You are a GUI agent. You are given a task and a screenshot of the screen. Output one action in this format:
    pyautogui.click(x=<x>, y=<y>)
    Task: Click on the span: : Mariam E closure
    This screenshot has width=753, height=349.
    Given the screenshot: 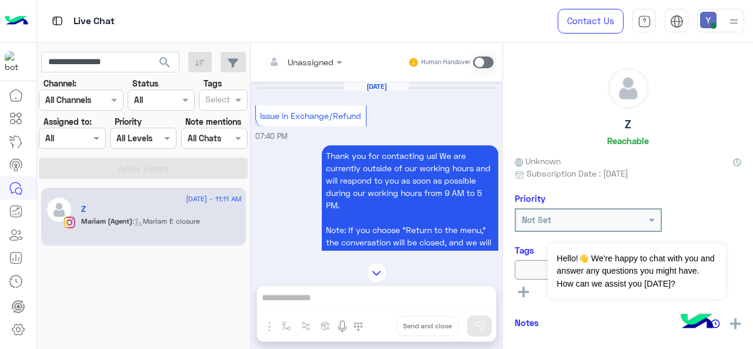 What is the action you would take?
    pyautogui.click(x=166, y=220)
    